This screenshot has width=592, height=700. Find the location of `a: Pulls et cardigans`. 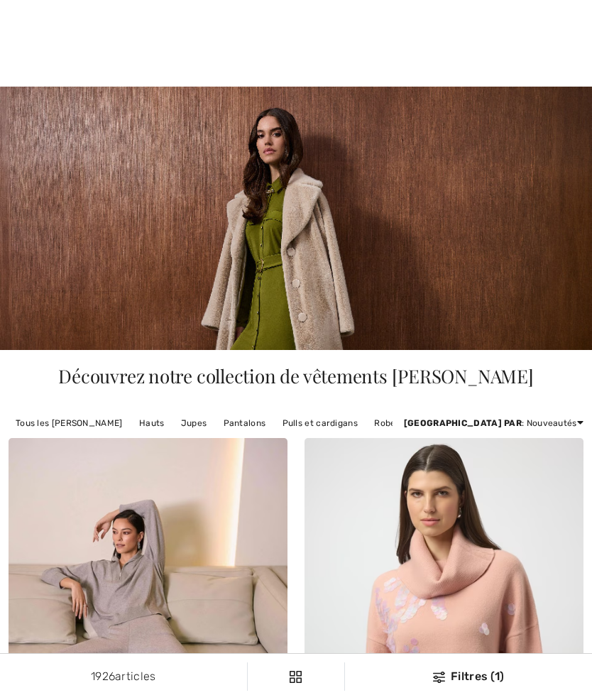

a: Pulls et cardigans is located at coordinates (320, 423).